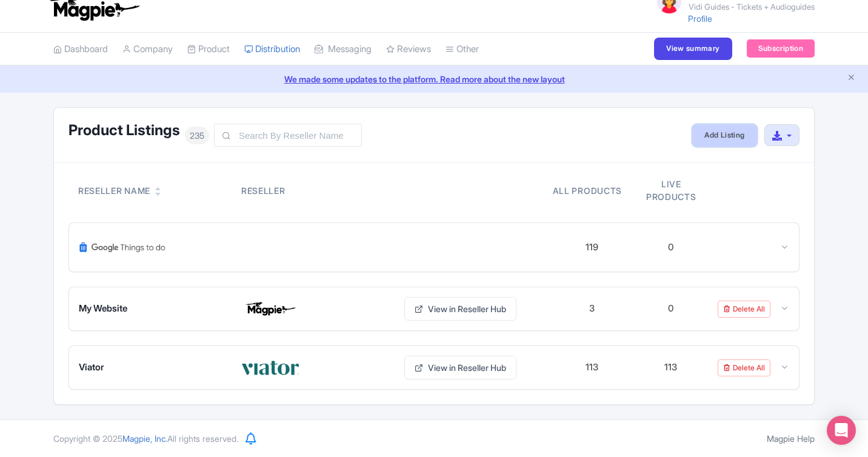  I want to click on img: Google Things To Do, so click(122, 247).